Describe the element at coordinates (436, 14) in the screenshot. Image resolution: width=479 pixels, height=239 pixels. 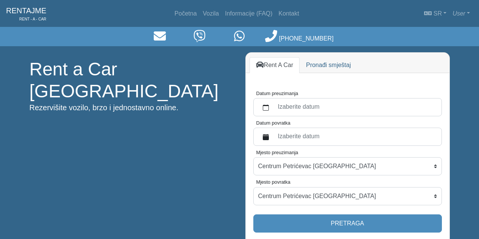
I see `a: sr` at that location.